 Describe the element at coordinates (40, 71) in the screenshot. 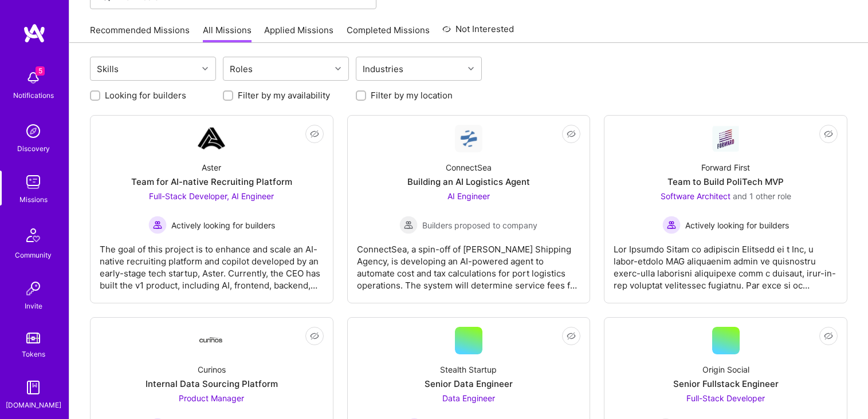

I see `span: 5` at that location.